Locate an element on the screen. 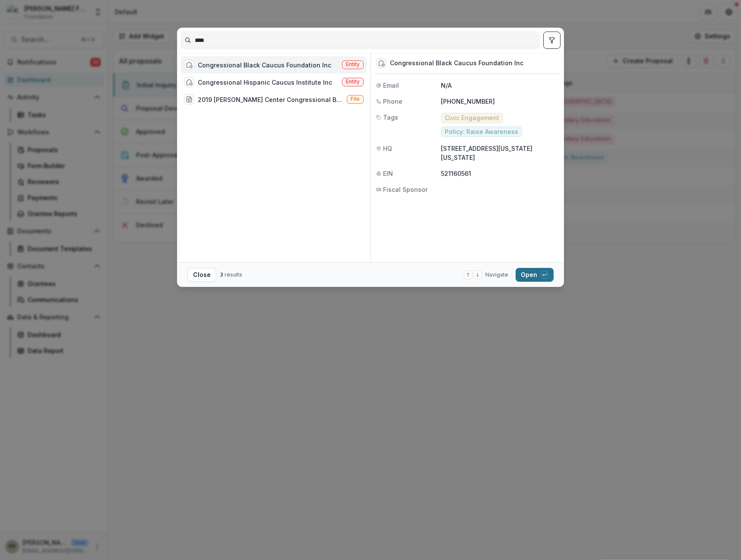 The width and height of the screenshot is (741, 560). span: results is located at coordinates (234, 275).